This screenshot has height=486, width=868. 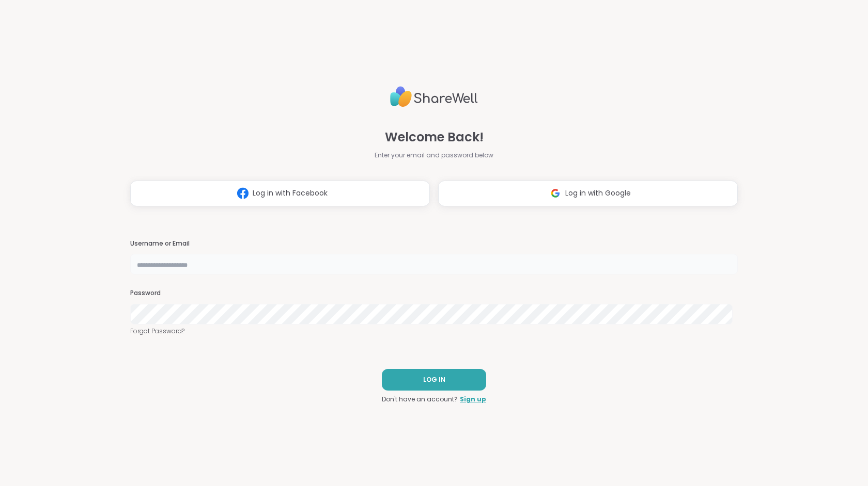 I want to click on span: LOG IN, so click(x=434, y=380).